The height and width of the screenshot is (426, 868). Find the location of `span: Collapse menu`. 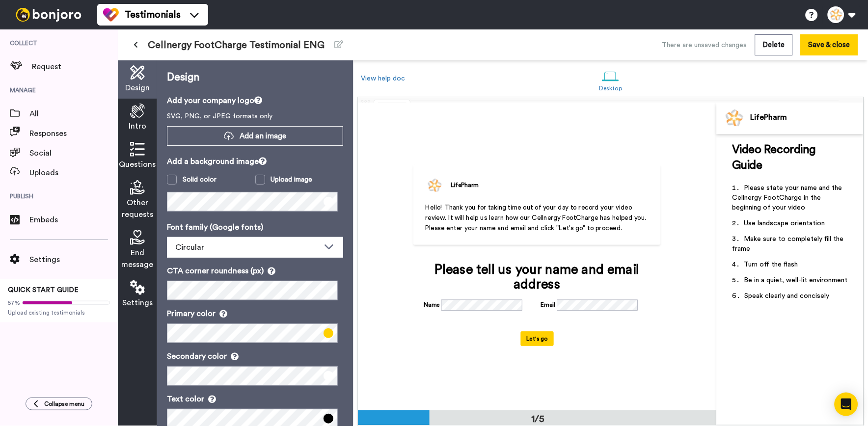

span: Collapse menu is located at coordinates (64, 404).